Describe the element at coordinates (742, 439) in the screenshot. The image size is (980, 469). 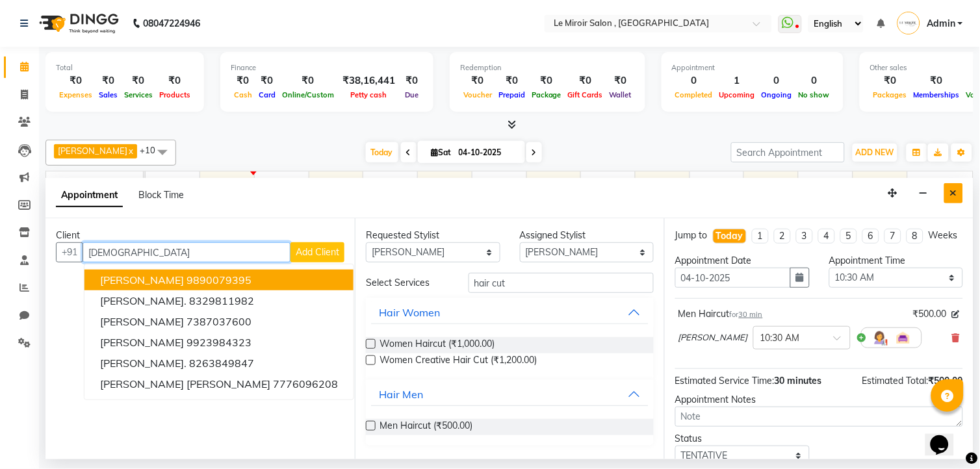
I see `div: Status` at that location.